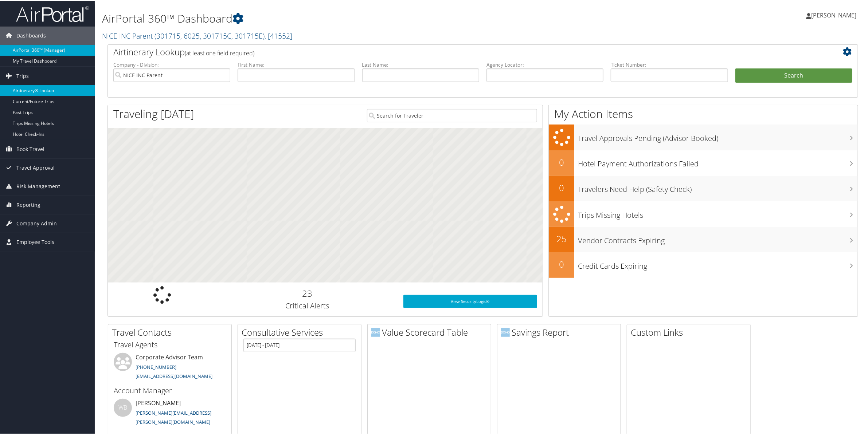 The width and height of the screenshot is (868, 434). I want to click on h3: Critical Alerts, so click(306, 305).